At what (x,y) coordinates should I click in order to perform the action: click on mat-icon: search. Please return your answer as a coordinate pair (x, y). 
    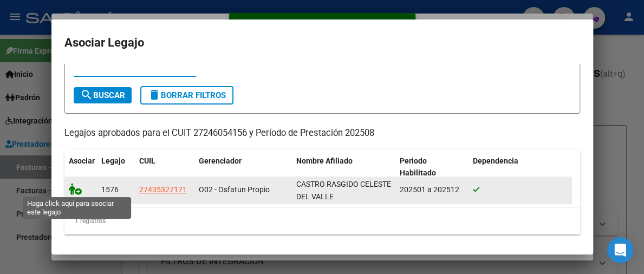
    Looking at the image, I should click on (86, 95).